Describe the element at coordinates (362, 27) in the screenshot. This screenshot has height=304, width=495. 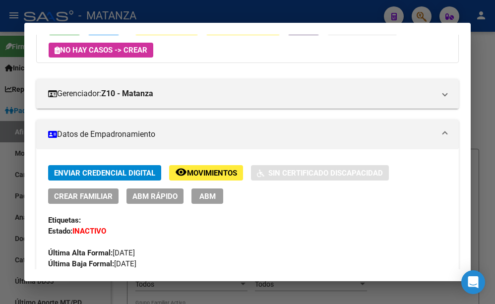
I see `button: Organismos Ext.` at that location.